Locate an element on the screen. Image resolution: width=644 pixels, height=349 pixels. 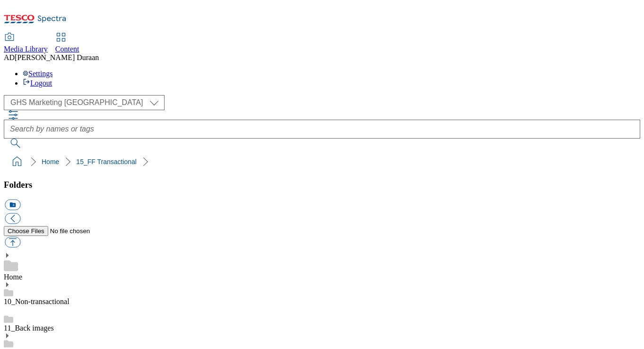
a: Settings is located at coordinates (38, 73).